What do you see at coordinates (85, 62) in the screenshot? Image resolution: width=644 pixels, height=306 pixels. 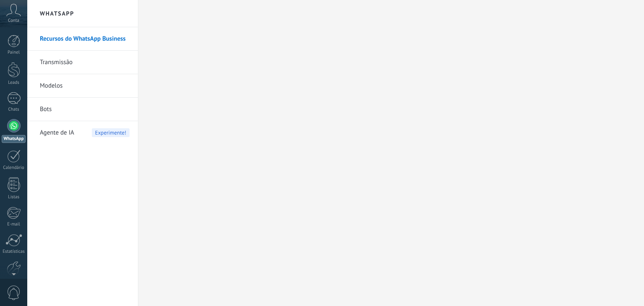 I see `a: Transmissão` at bounding box center [85, 62].